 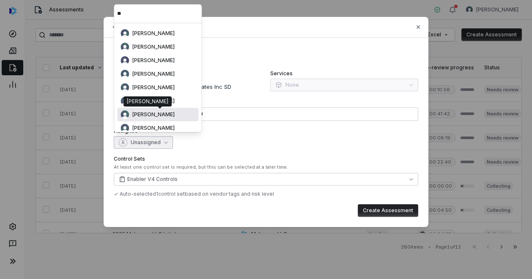 What do you see at coordinates (121, 27) in the screenshot?
I see `button: Back` at bounding box center [121, 27].